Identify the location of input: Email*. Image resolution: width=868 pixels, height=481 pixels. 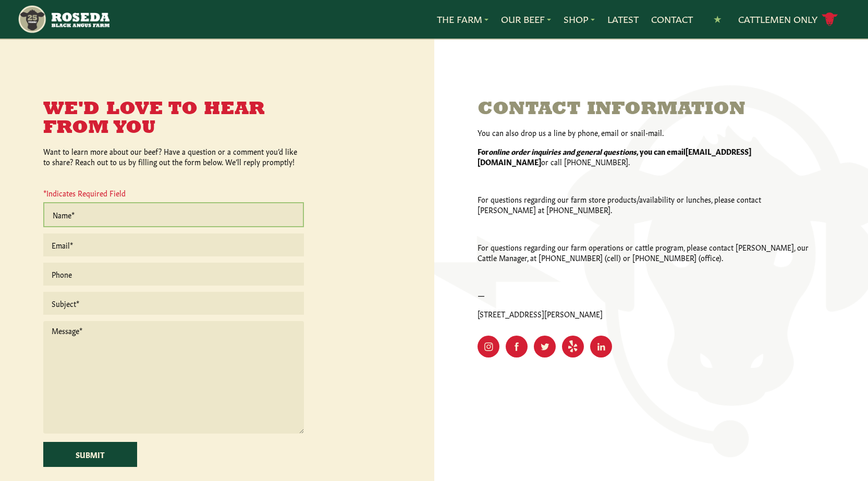
(173, 245).